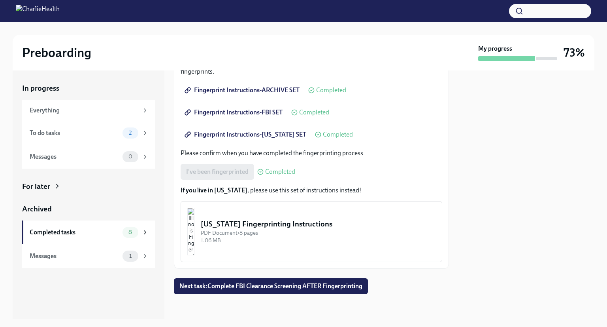  I want to click on img: Illinois Fingerprinting Instructions, so click(191, 231).